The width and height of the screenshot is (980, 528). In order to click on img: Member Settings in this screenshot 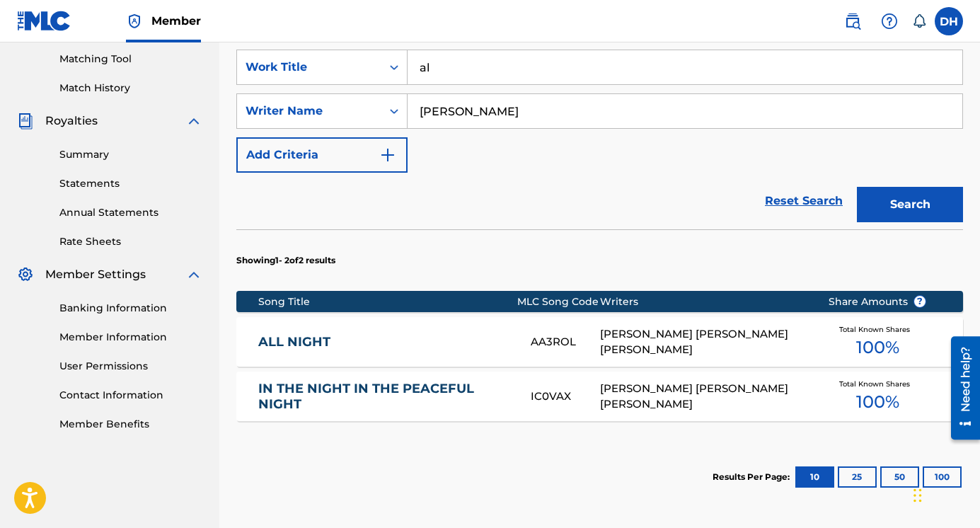, I will do `click(26, 275)`.